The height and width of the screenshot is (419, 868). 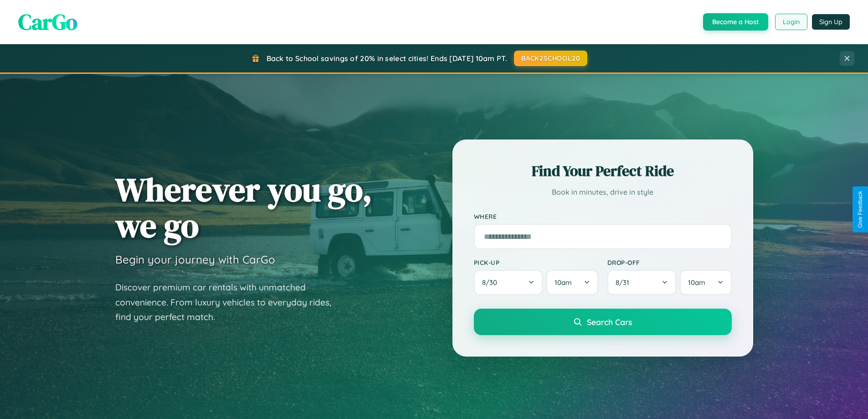 I want to click on label: Drop-off, so click(x=669, y=262).